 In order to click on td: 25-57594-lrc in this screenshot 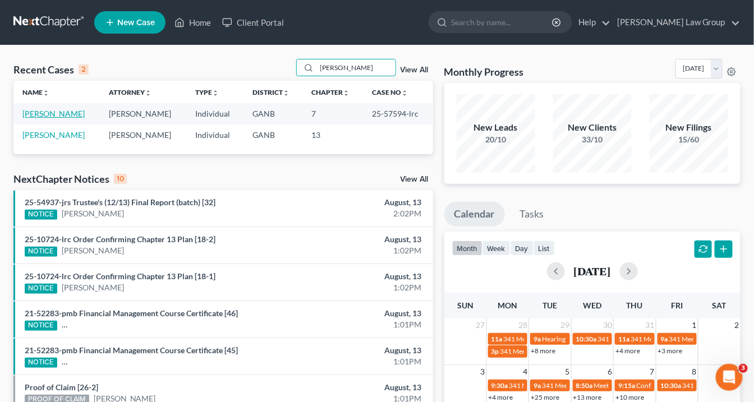, I will do `click(398, 113)`.